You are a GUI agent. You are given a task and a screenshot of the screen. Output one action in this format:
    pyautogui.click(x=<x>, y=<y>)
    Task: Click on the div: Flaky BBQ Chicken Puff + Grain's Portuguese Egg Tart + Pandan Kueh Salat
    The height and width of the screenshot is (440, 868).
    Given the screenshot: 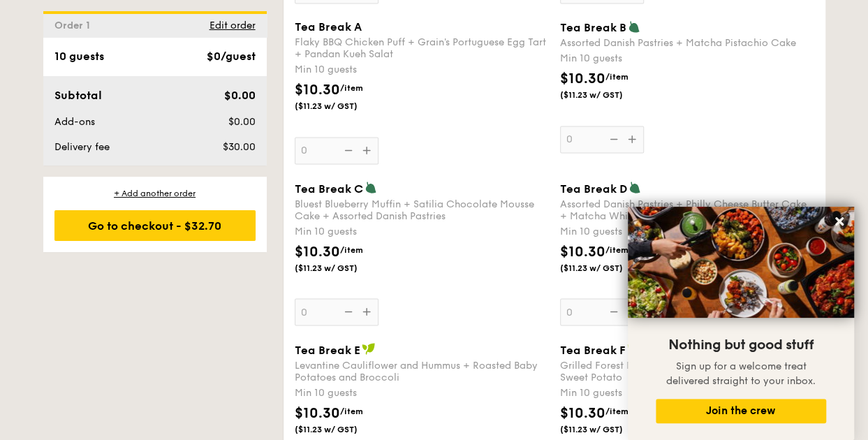 What is the action you would take?
    pyautogui.click(x=422, y=48)
    